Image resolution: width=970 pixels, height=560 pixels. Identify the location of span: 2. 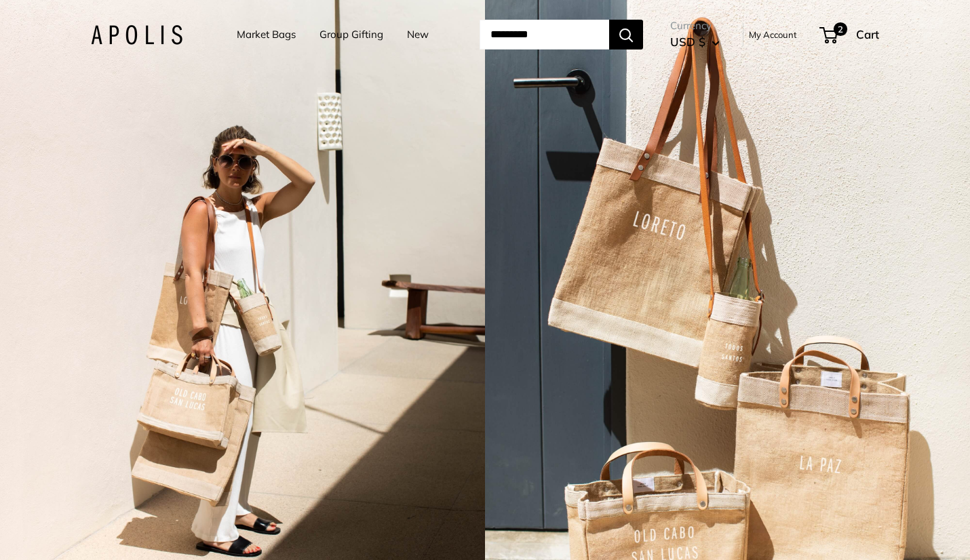
(840, 29).